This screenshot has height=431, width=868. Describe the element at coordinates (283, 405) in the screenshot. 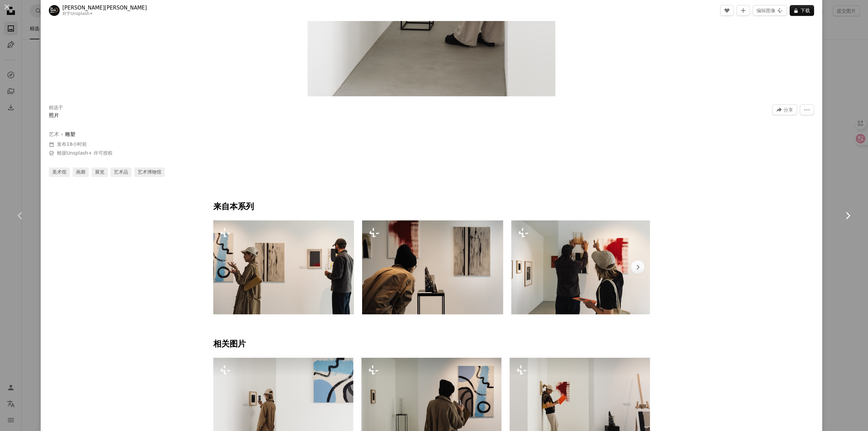

I see `a: 一名女子在简约的画廊环境中拍摄艺术作品。` at that location.